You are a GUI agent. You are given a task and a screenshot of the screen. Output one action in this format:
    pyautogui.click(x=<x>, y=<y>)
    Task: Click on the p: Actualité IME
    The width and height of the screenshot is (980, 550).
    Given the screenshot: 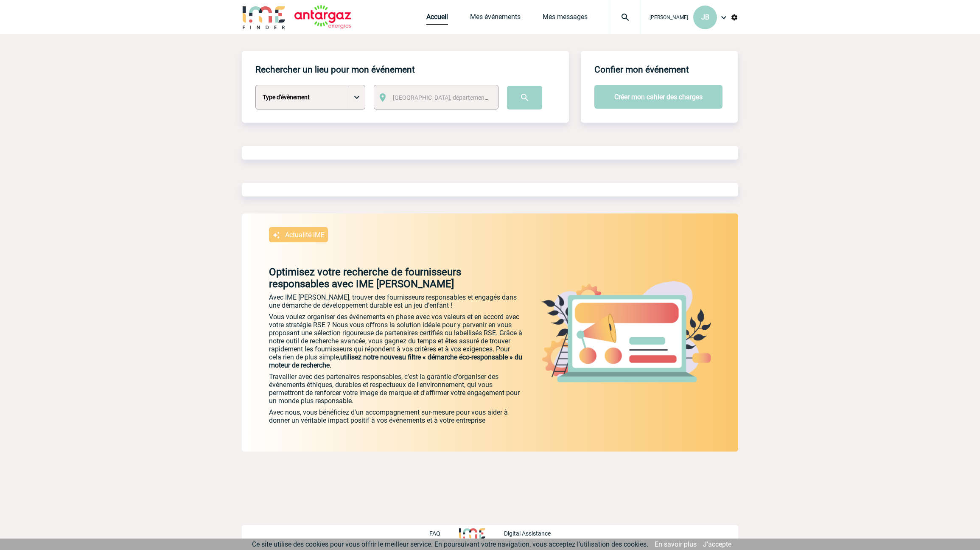 What is the action you would take?
    pyautogui.click(x=304, y=235)
    